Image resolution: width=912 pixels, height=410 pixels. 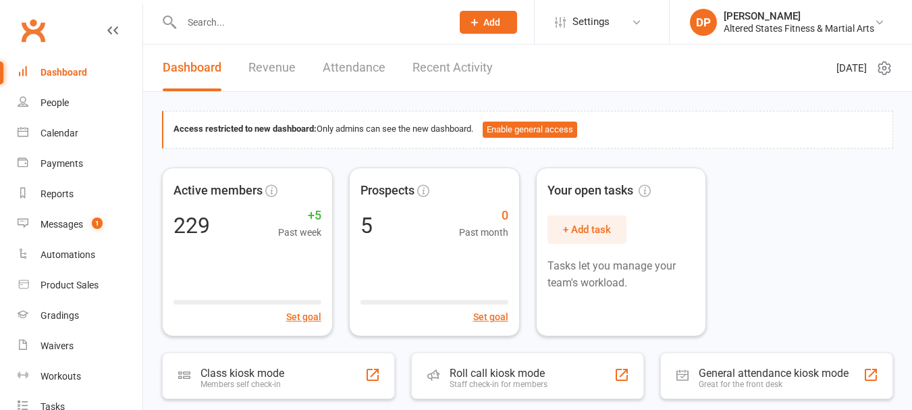 What do you see at coordinates (242, 384) in the screenshot?
I see `div: Members self check-in` at bounding box center [242, 384].